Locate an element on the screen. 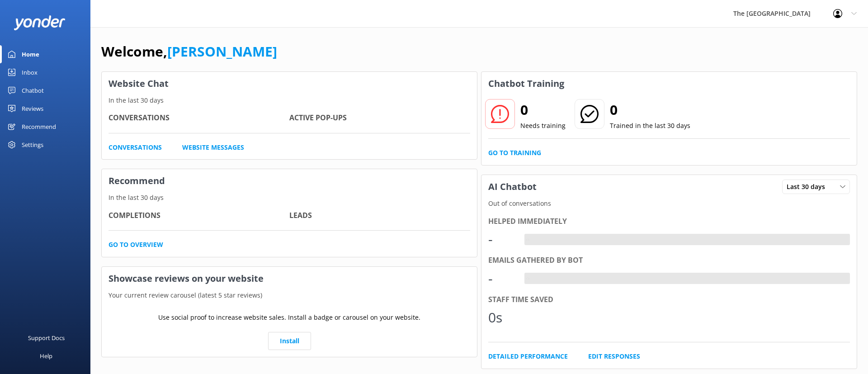 The height and width of the screenshot is (374, 868). h4: Conversations is located at coordinates (199, 118).